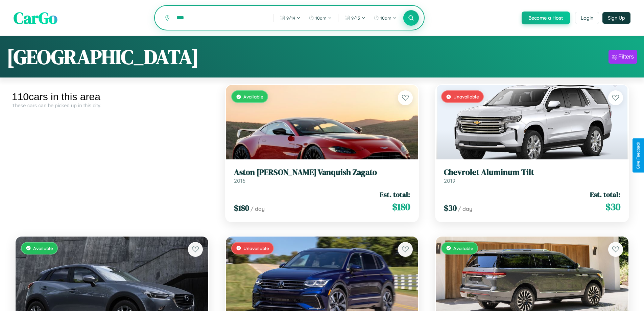  Describe the element at coordinates (626, 57) in the screenshot. I see `div: Filters` at that location.